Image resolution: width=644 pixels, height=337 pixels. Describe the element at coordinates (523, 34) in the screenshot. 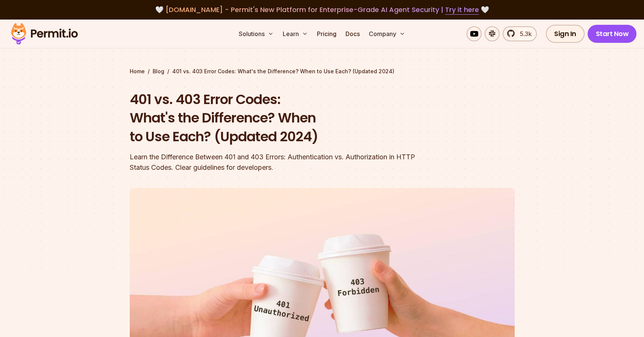

I see `span: 5.3k` at that location.